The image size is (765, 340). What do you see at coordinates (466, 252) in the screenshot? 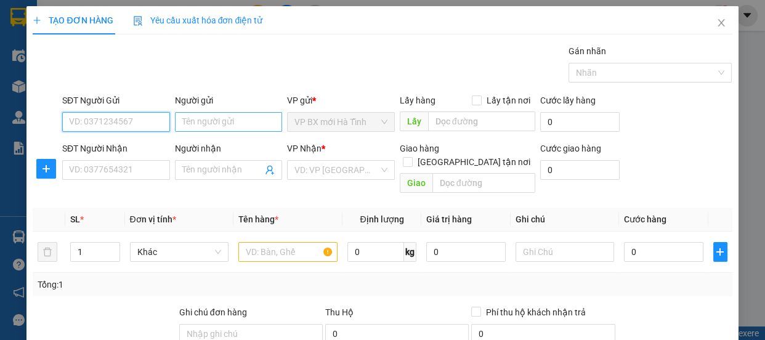
I see `input: 0` at bounding box center [466, 252].